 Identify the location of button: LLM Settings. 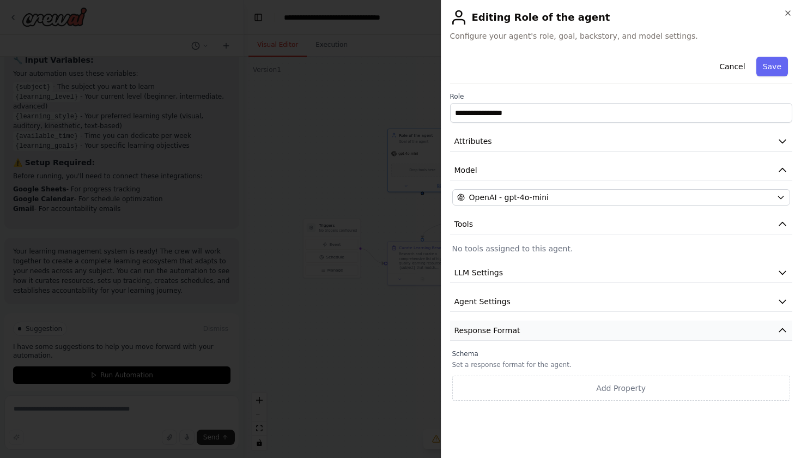
(621, 272).